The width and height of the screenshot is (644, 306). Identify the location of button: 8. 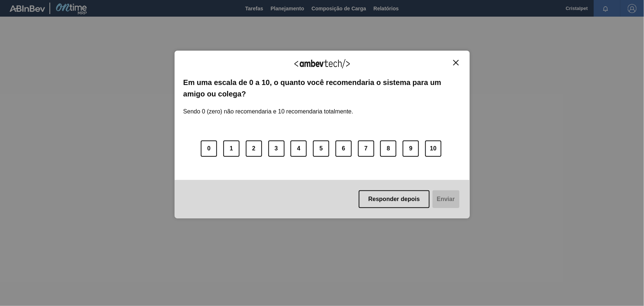
(388, 149).